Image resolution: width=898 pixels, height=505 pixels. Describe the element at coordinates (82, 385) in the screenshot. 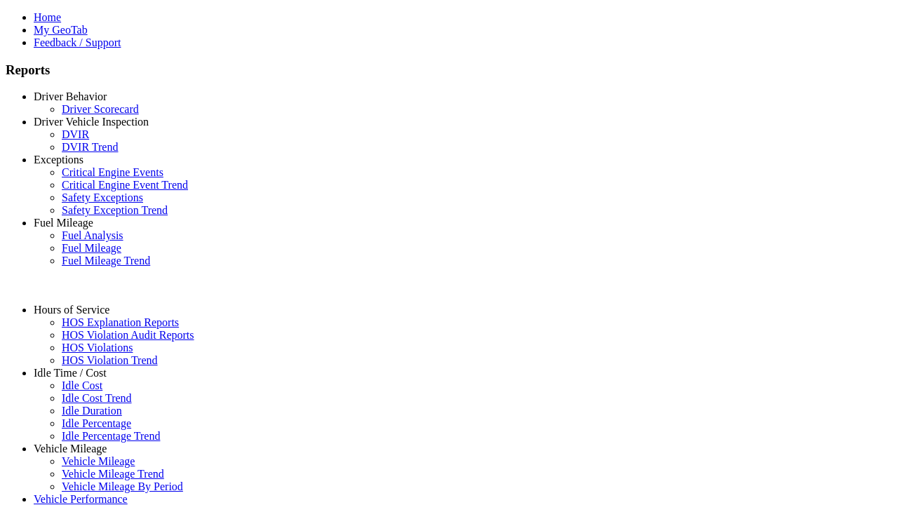

I see `a: Idle Cost` at that location.